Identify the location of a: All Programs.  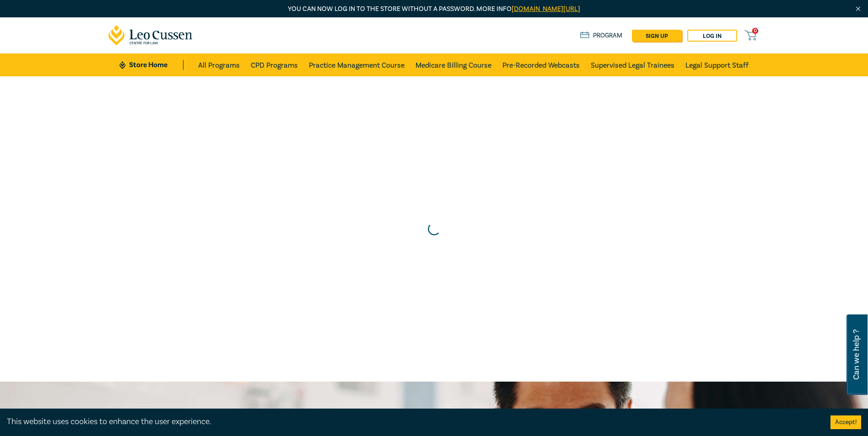
(219, 65).